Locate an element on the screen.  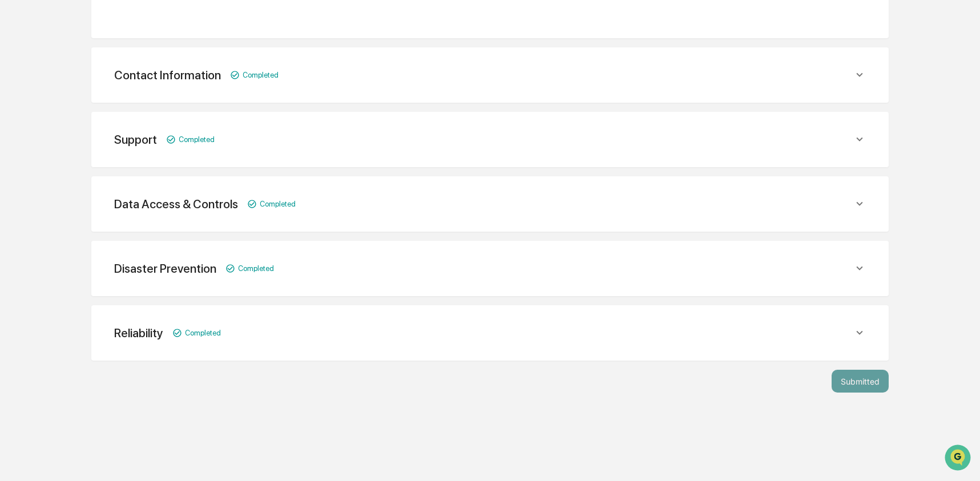
div: Start new chat is located at coordinates (113, 93).